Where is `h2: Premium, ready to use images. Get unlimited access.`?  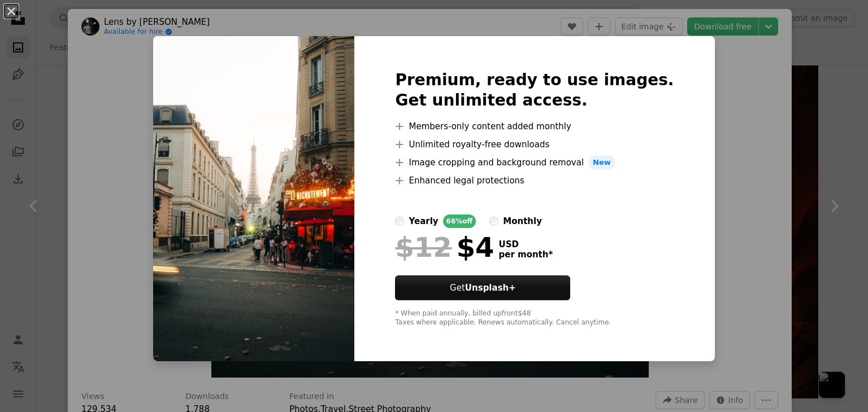 h2: Premium, ready to use images. Get unlimited access. is located at coordinates (534, 91).